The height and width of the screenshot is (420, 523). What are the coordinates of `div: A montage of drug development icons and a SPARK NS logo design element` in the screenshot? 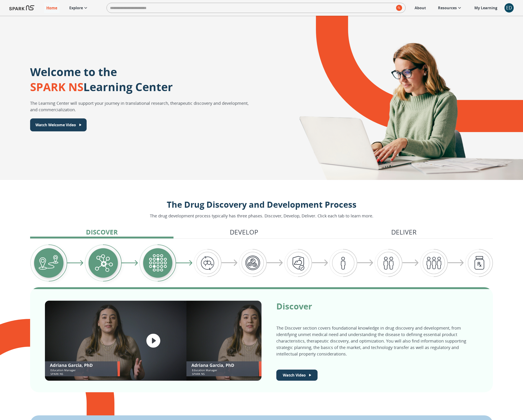 It's located at (400, 98).